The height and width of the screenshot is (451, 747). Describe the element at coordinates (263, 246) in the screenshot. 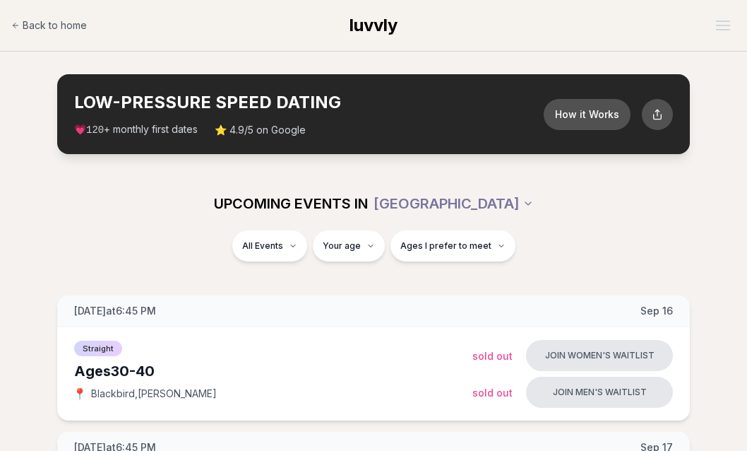

I see `span: All Events` at that location.